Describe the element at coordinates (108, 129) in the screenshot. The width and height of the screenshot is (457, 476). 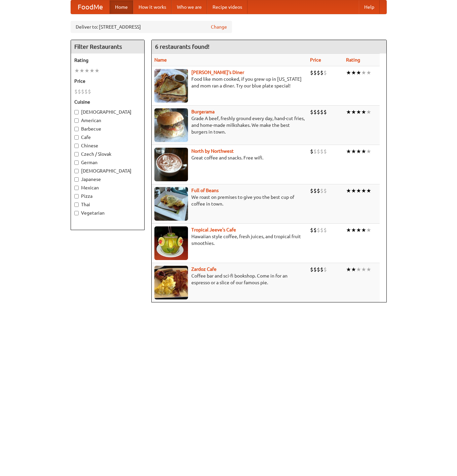
I see `label: Barbecue` at that location.